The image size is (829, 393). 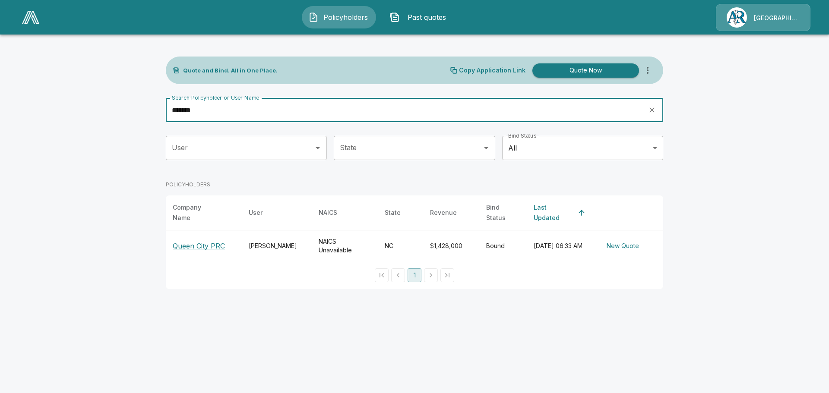 I want to click on label: Bind Status, so click(x=522, y=136).